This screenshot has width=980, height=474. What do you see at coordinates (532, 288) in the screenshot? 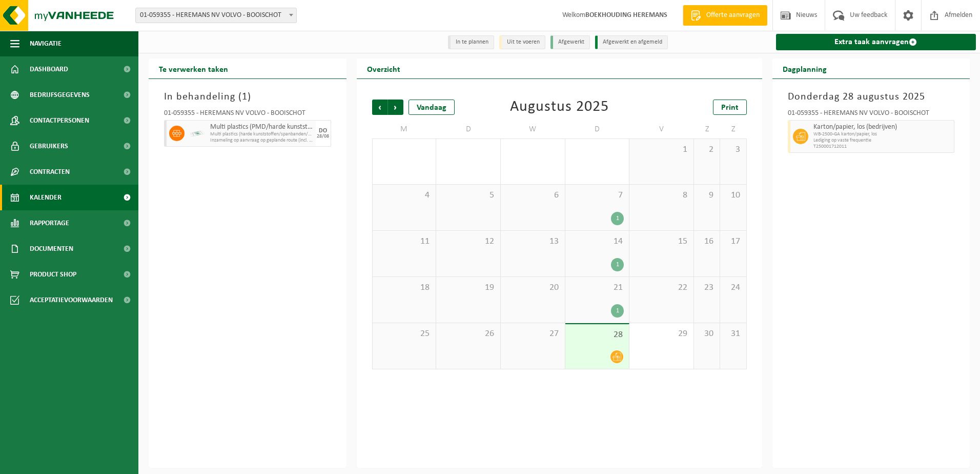
I see `span: 20` at bounding box center [532, 288].